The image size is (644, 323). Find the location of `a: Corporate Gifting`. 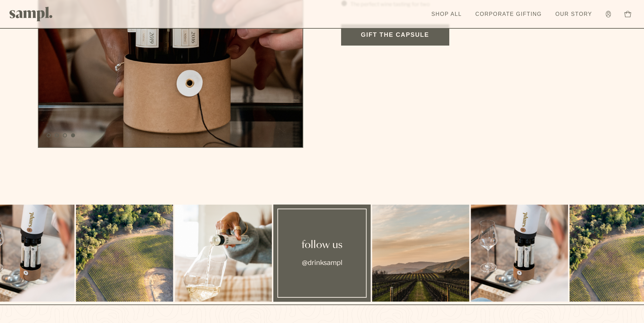

a: Corporate Gifting is located at coordinates (508, 14).